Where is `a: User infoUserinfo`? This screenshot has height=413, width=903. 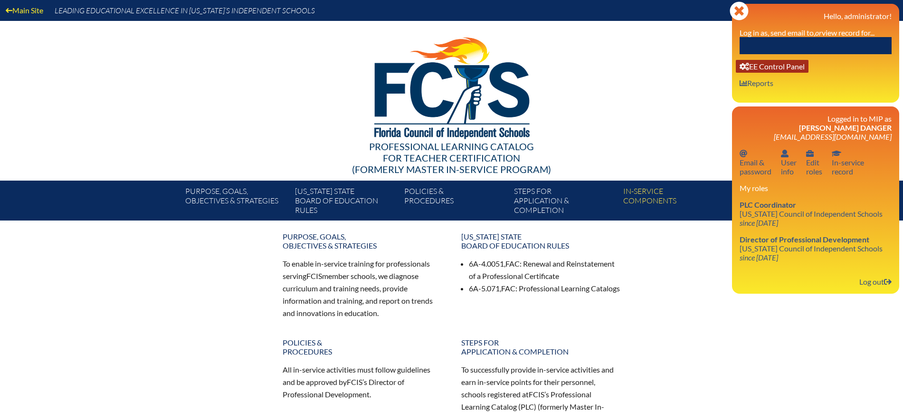
a: User infoUserinfo is located at coordinates (789, 162).